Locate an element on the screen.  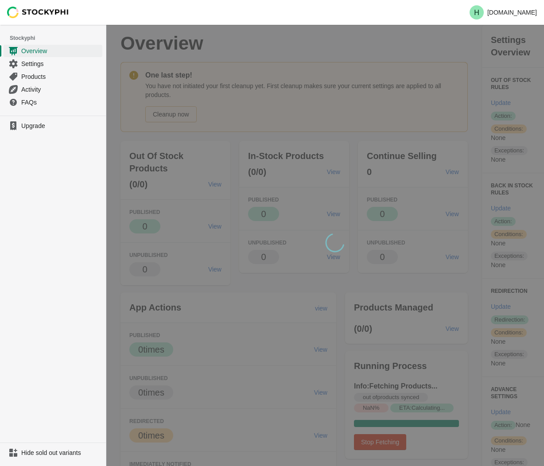
span: Stockyphi is located at coordinates (58, 38).